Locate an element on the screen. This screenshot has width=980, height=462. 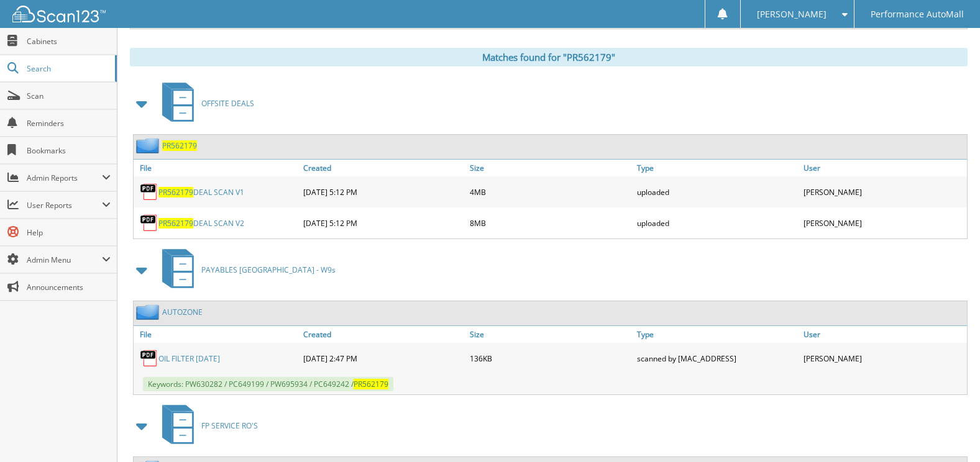
a: AUTOZONE is located at coordinates (182, 312).